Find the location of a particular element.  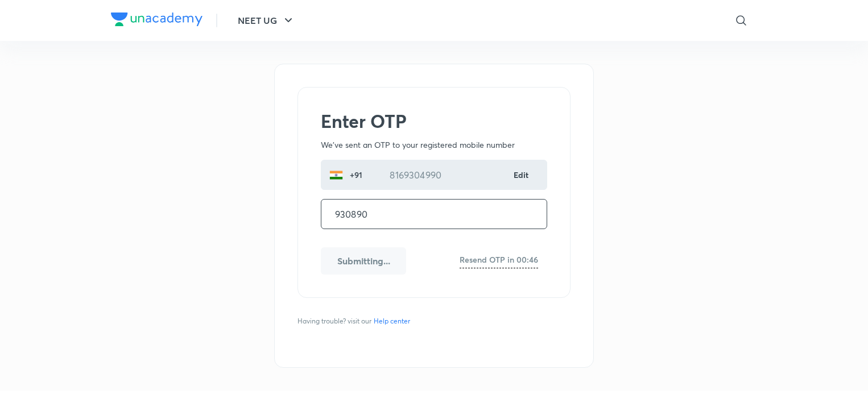

button: NEET UG is located at coordinates (266, 20).